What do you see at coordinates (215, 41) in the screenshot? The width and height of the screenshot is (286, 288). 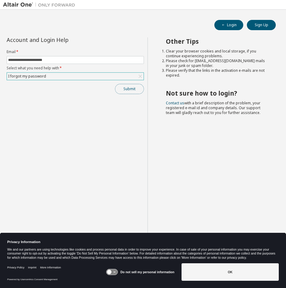 I see `h2: Other Tips` at bounding box center [215, 41].